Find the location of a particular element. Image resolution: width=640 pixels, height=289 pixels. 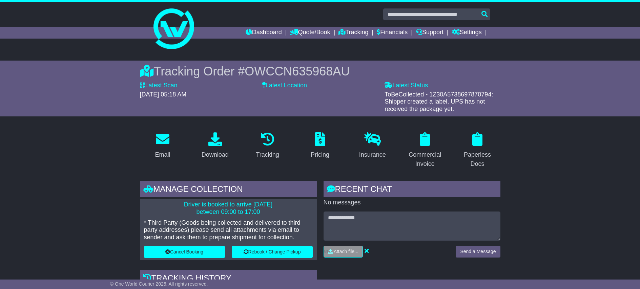

p: No messages is located at coordinates (412, 203).